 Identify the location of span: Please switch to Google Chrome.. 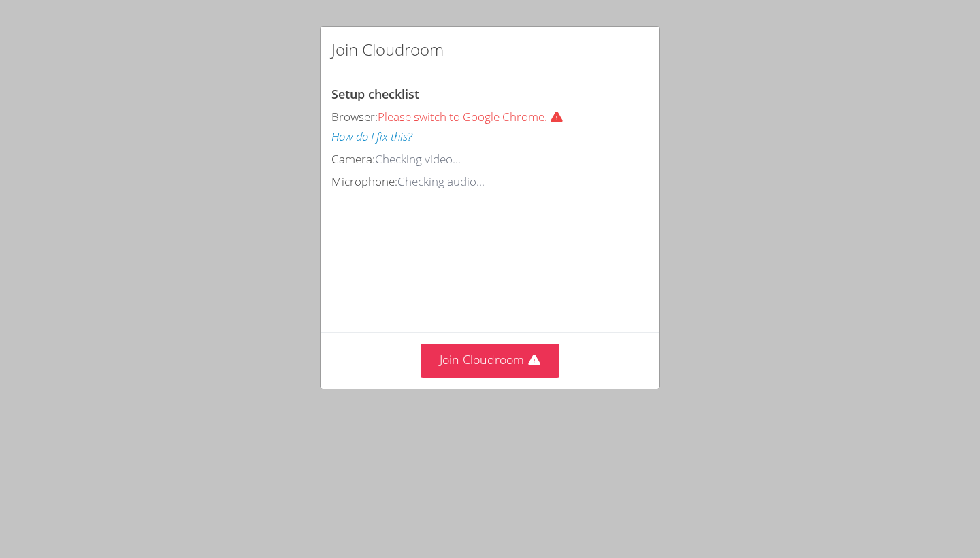
(475, 116).